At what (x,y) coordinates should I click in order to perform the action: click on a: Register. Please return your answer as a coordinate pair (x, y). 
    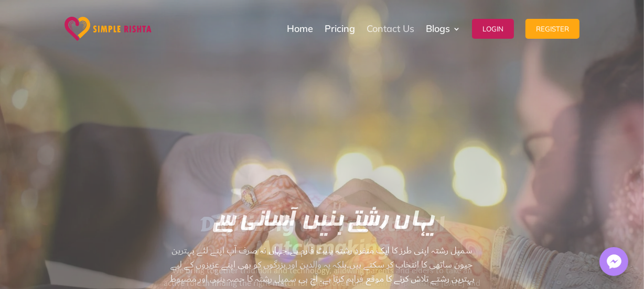
    Looking at the image, I should click on (552, 29).